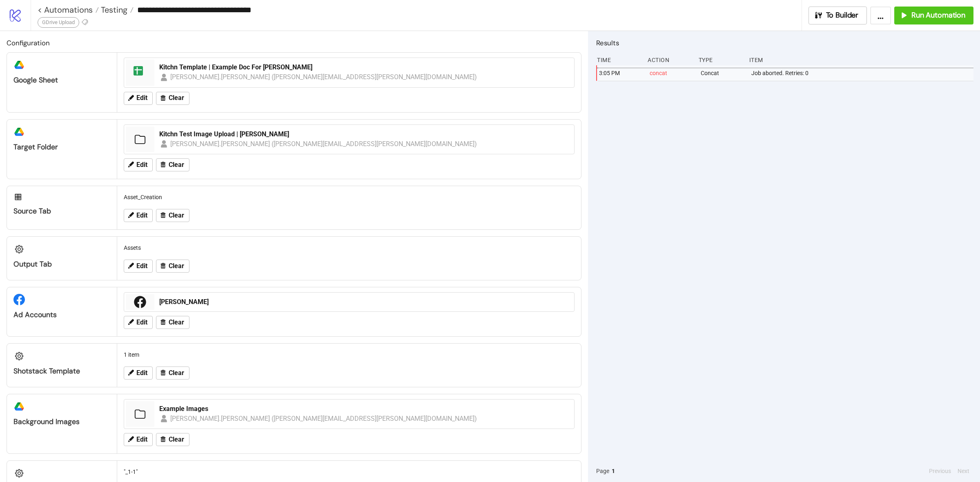 This screenshot has width=980, height=482. Describe the element at coordinates (61, 422) in the screenshot. I see `div: Background Images` at that location.